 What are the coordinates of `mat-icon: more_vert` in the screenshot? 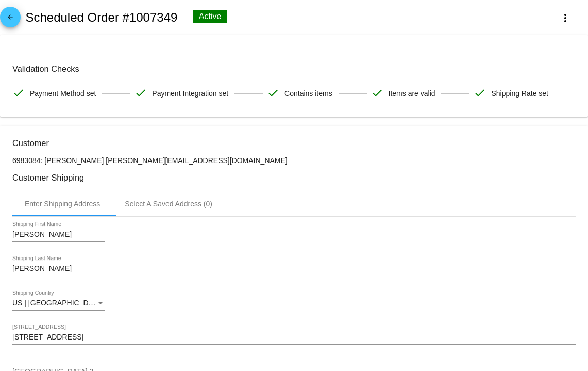 It's located at (565, 18).